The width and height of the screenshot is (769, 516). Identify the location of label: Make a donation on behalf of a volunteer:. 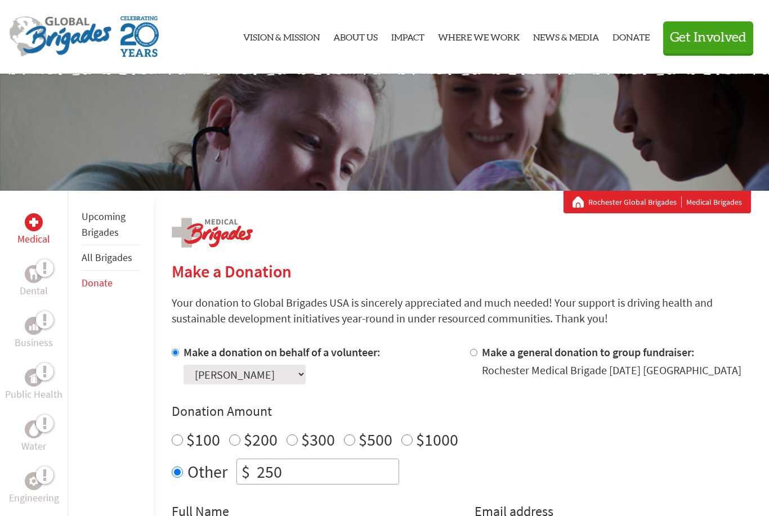
(282, 352).